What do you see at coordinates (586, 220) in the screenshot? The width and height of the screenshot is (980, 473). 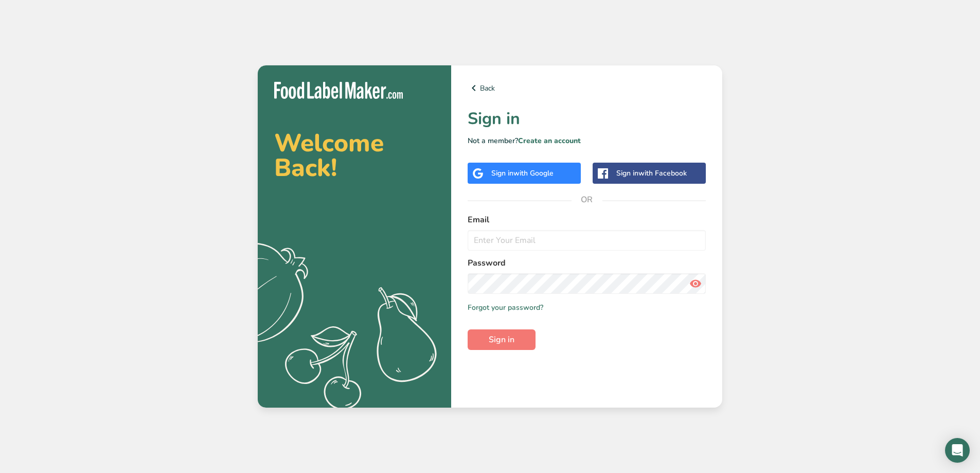 I see `label: Email` at bounding box center [586, 220].